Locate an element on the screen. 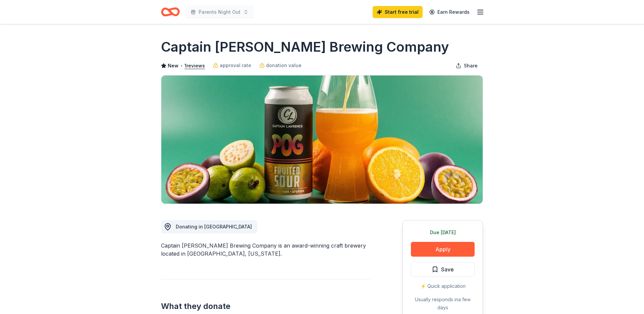 This screenshot has width=644, height=314. button: Parents Night Out is located at coordinates (219, 12).